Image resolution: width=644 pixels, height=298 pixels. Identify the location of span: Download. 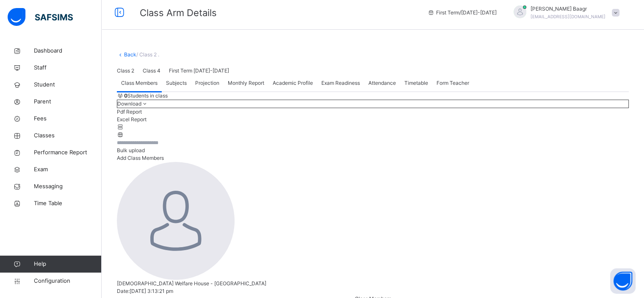
(129, 104).